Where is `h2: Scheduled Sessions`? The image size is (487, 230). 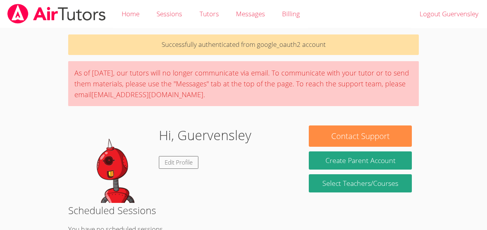
h2: Scheduled Sessions is located at coordinates (243, 210).